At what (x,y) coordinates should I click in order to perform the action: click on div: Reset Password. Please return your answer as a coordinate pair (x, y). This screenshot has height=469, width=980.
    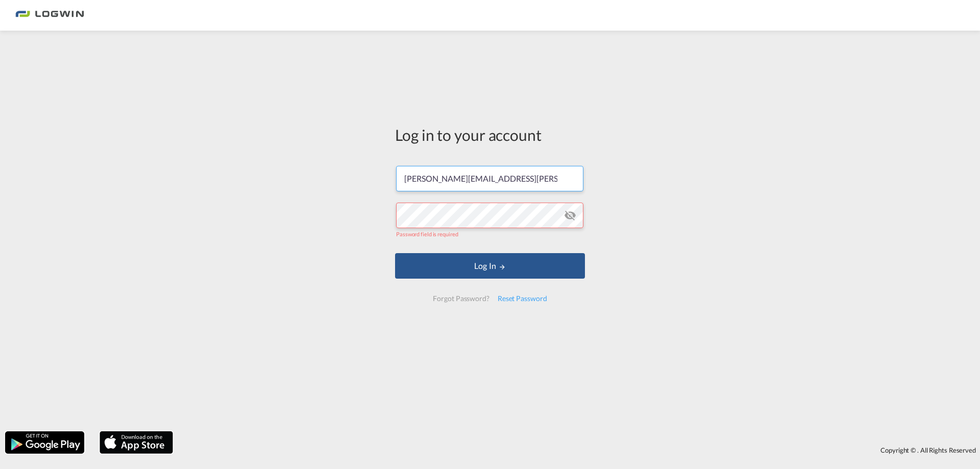
    Looking at the image, I should click on (522, 299).